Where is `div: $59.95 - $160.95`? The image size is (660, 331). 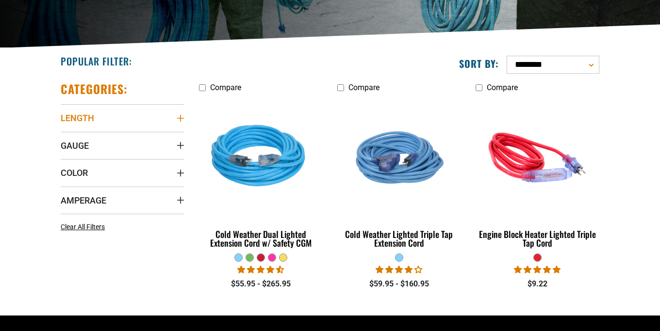
div: $59.95 - $160.95 is located at coordinates (399, 284).